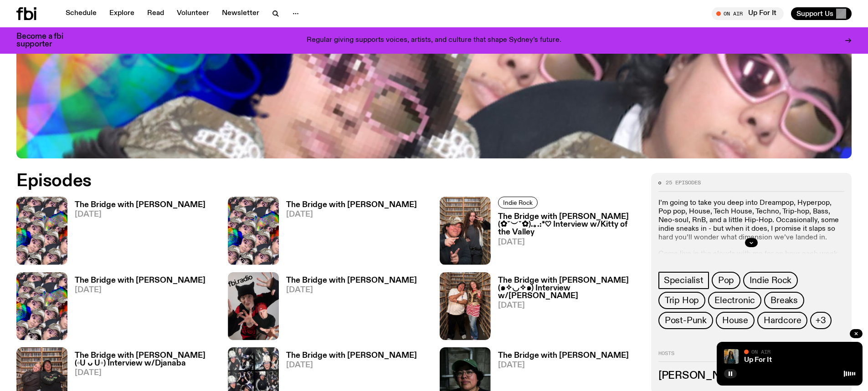 This screenshot has height=391, width=868. What do you see at coordinates (682, 300) in the screenshot?
I see `a: Trip Hop` at bounding box center [682, 300].